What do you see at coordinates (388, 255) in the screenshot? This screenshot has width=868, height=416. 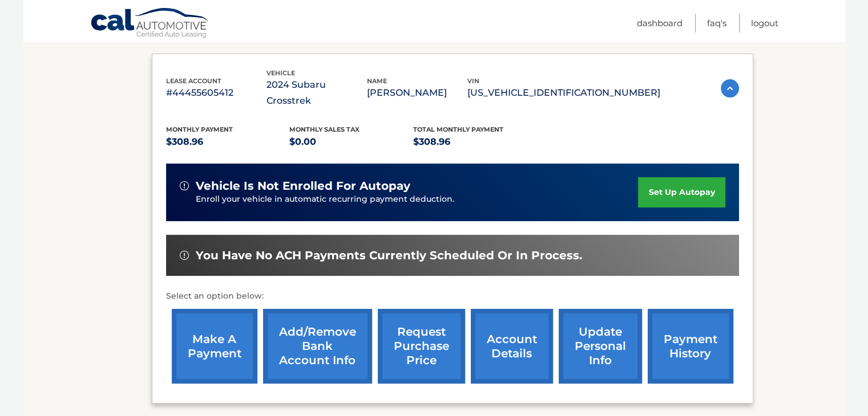 I see `span: You have no ACH payments currently scheduled or in process.` at bounding box center [388, 255].